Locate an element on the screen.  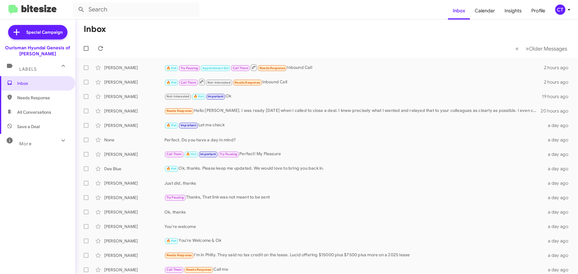
div: Let me check is located at coordinates (354, 125).